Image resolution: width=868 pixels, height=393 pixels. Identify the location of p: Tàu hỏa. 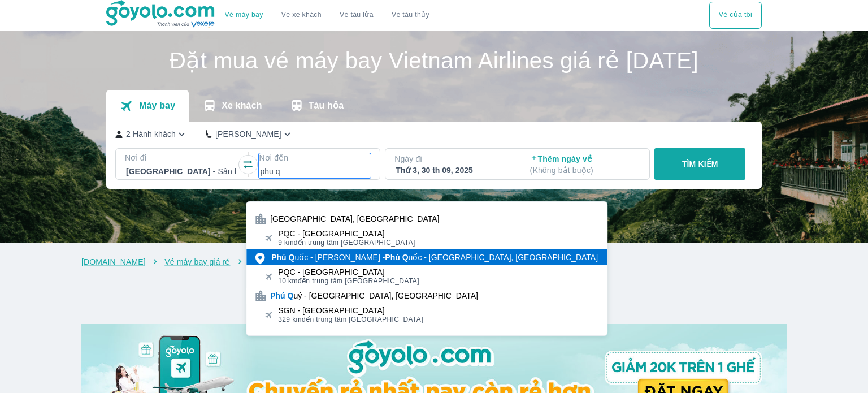
(326, 106).